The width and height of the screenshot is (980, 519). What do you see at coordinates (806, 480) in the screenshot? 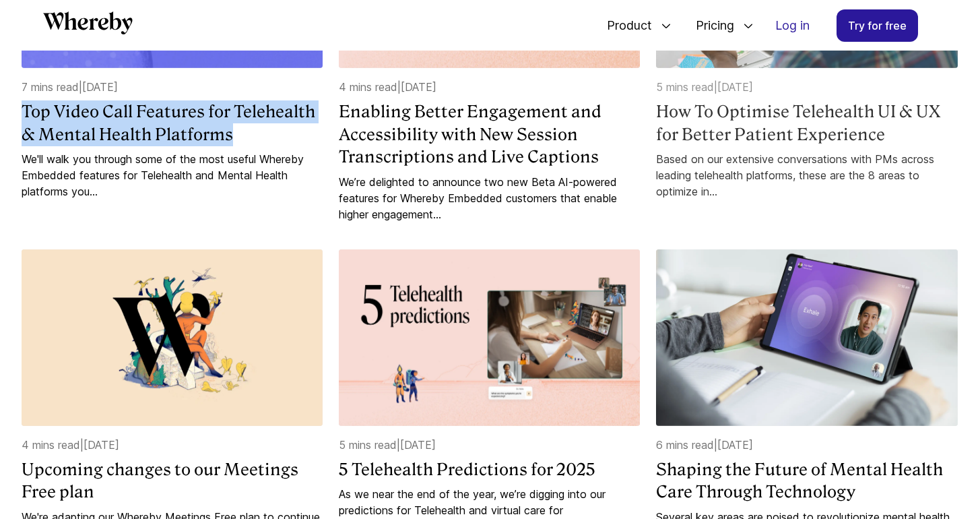
I see `a: Shaping the Future of Mental Health Care Through Technology` at bounding box center [806, 480].